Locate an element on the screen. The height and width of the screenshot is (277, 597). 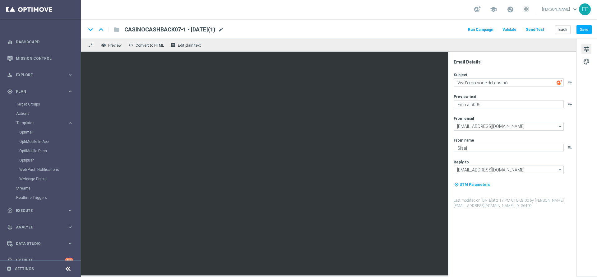
div: Dashboard is located at coordinates (40, 42).